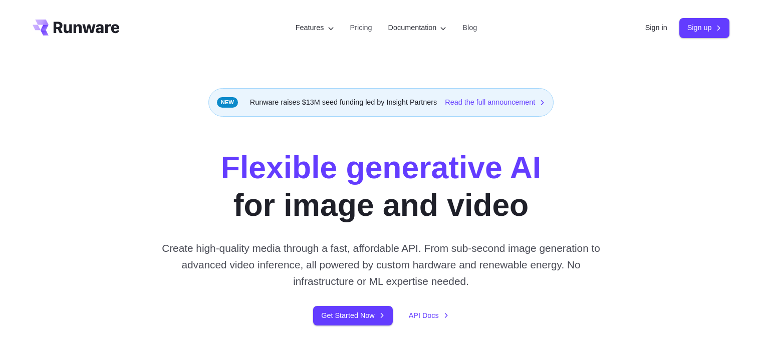 The width and height of the screenshot is (762, 348). Describe the element at coordinates (657, 28) in the screenshot. I see `a: Sign in` at that location.